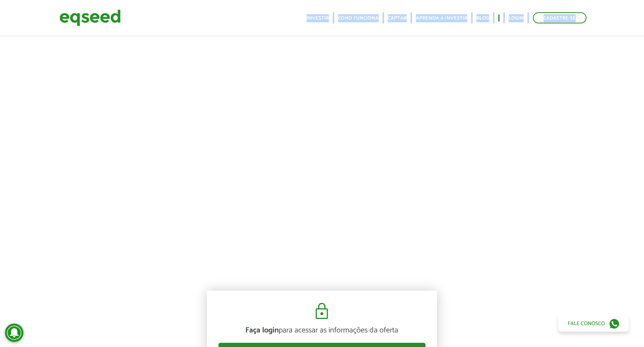 The width and height of the screenshot is (644, 347). What do you see at coordinates (262, 330) in the screenshot?
I see `strong: Faça login` at bounding box center [262, 330].